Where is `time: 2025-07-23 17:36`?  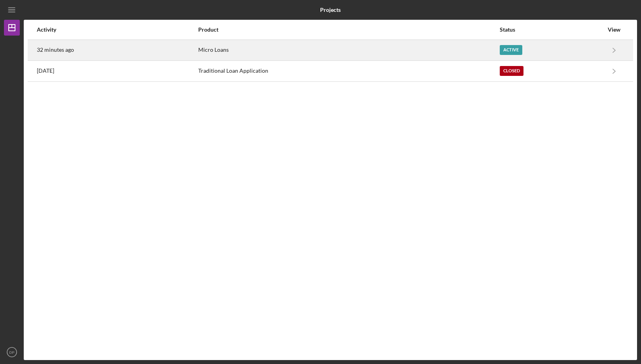
time: 2025-07-23 17:36 is located at coordinates (45, 71).